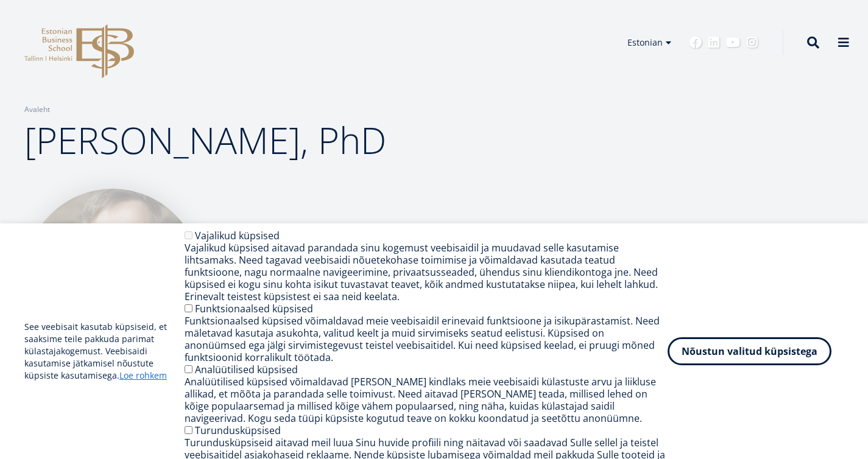  Describe the element at coordinates (113, 278) in the screenshot. I see `img: Veiko Karu` at that location.